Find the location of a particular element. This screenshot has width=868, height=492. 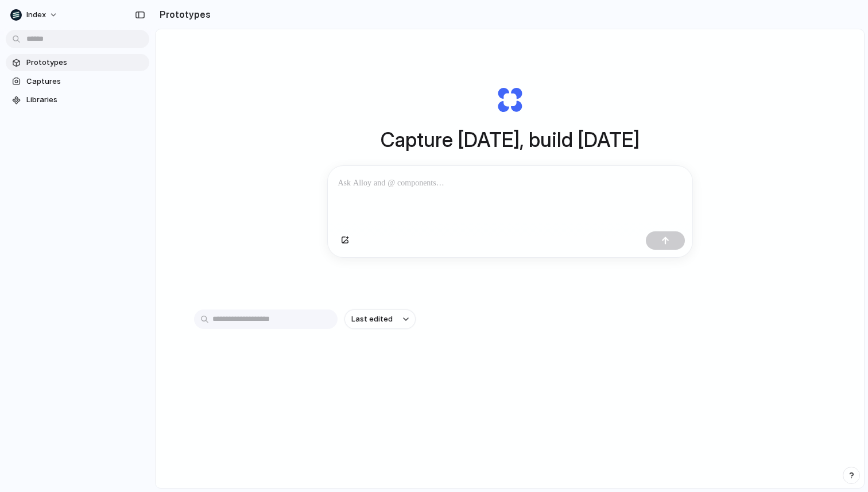

a: Prototypes is located at coordinates (77, 62).